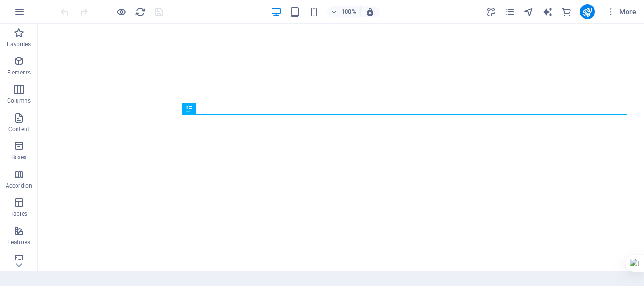 This screenshot has height=286, width=644. Describe the element at coordinates (121, 11) in the screenshot. I see `button: Click here to leave preview mode and continue editing` at that location.